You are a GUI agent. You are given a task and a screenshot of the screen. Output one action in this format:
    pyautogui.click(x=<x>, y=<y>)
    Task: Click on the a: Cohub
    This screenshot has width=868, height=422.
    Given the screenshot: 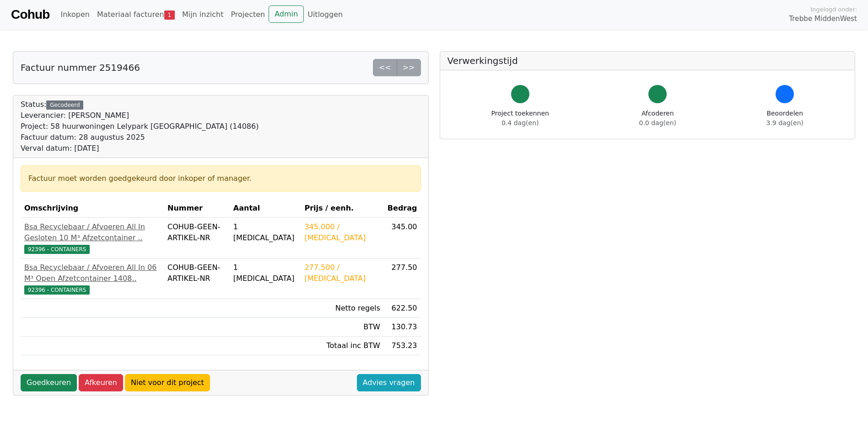 What is the action you would take?
    pyautogui.click(x=30, y=15)
    